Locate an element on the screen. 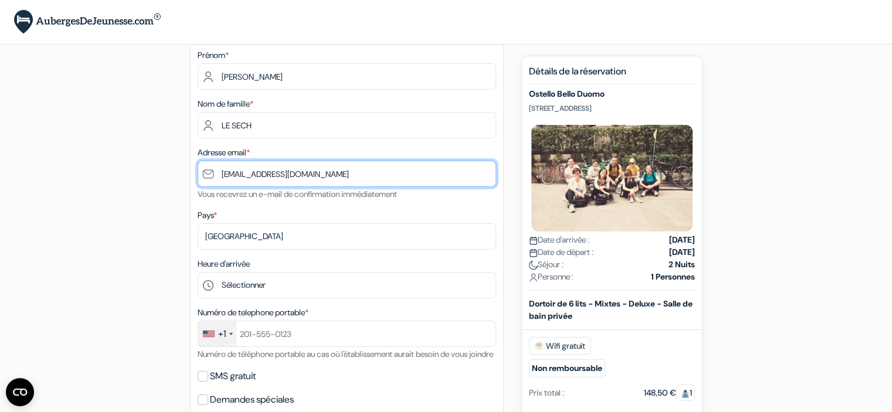  strong: 2 Nuits is located at coordinates (681, 264).